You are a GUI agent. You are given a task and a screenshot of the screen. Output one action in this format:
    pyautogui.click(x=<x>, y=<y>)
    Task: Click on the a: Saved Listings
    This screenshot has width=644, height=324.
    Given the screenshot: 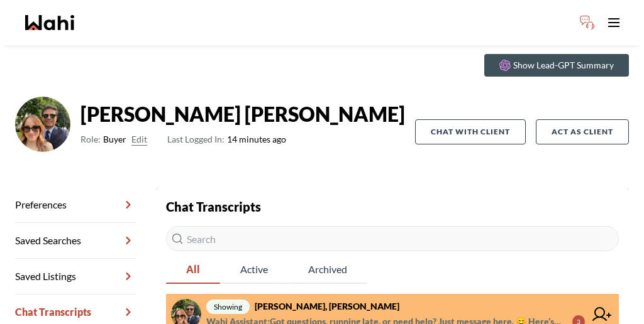 What is the action you would take?
    pyautogui.click(x=75, y=277)
    